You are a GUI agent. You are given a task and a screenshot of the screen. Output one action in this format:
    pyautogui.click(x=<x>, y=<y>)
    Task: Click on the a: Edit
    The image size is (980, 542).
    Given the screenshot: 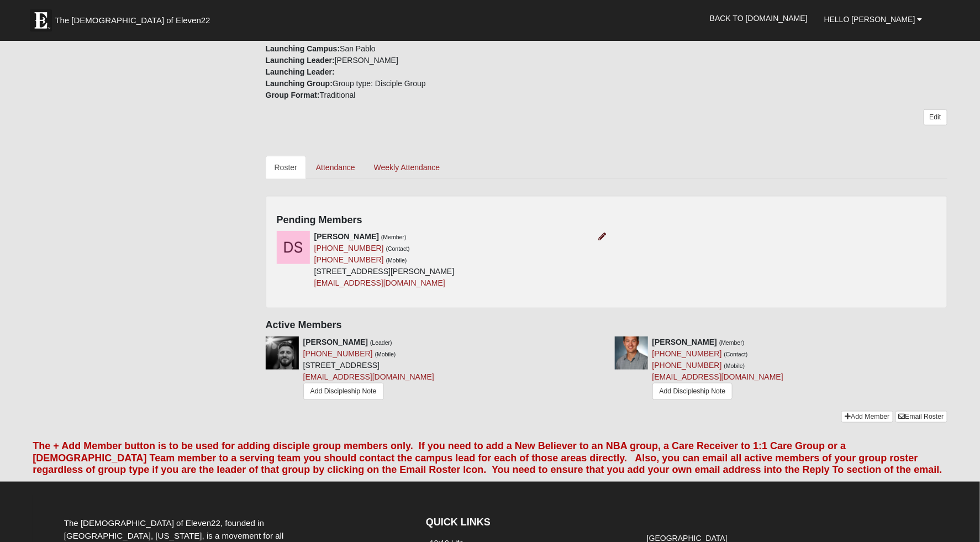 What is the action you would take?
    pyautogui.click(x=935, y=117)
    